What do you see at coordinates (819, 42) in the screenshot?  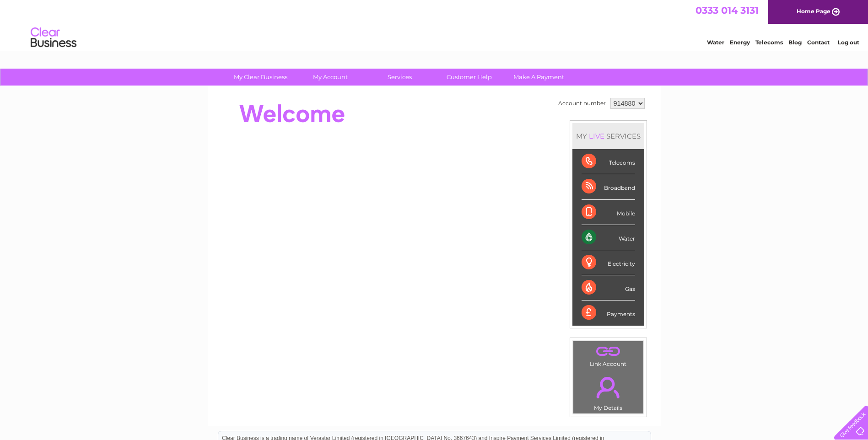 I see `a: Contact` at bounding box center [819, 42].